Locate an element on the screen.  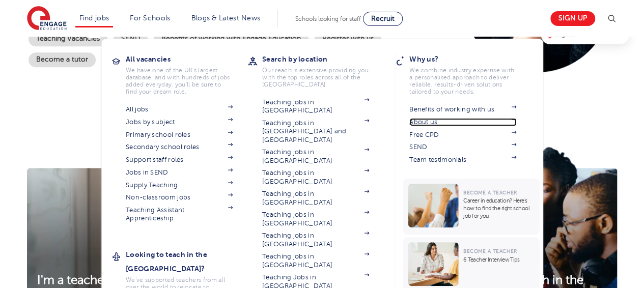
p: We have one of the UK's largest database. and with hundreds of jobs added everyday. you'll be sur... is located at coordinates (179, 81).